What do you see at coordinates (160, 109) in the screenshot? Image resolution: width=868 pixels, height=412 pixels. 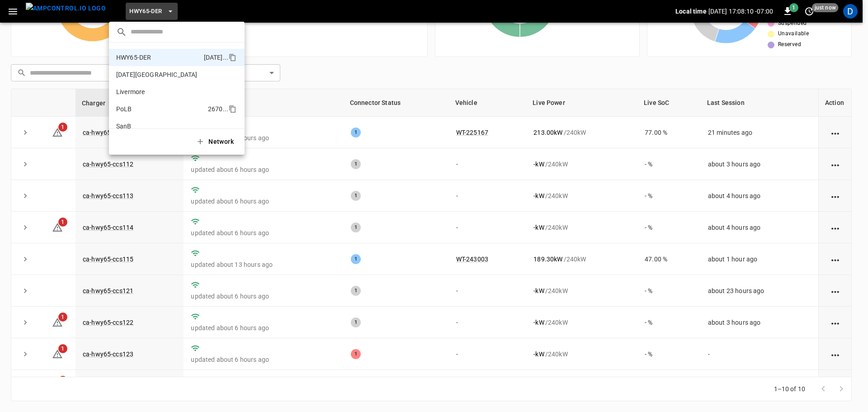 I see `p: PoLB` at bounding box center [160, 109].